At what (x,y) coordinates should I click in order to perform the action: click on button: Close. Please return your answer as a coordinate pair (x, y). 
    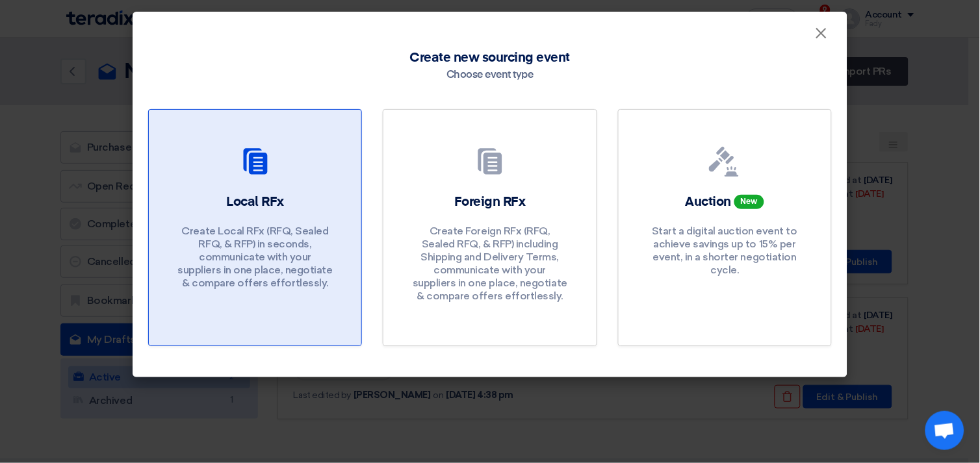
    Looking at the image, I should click on (821, 34).